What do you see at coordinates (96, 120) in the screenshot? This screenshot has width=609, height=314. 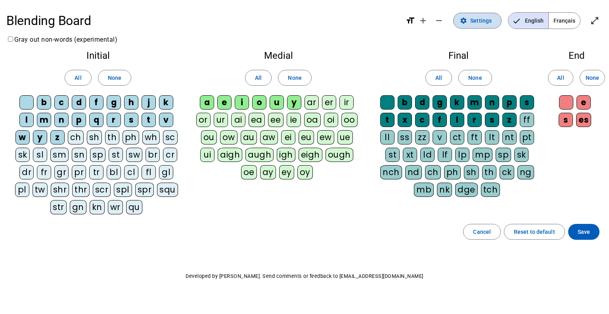 I see `div: q` at bounding box center [96, 120].